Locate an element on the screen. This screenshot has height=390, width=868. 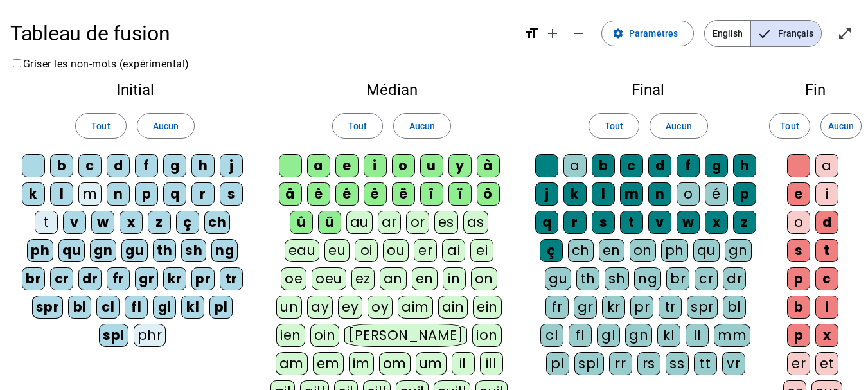
div: eu is located at coordinates (336, 251).